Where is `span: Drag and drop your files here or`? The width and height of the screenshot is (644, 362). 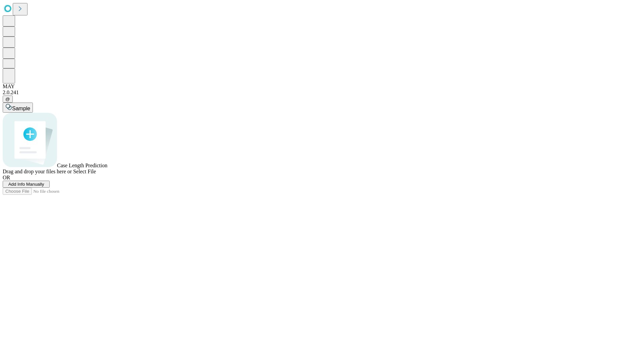
span: Drag and drop your files here or is located at coordinates (37, 171).